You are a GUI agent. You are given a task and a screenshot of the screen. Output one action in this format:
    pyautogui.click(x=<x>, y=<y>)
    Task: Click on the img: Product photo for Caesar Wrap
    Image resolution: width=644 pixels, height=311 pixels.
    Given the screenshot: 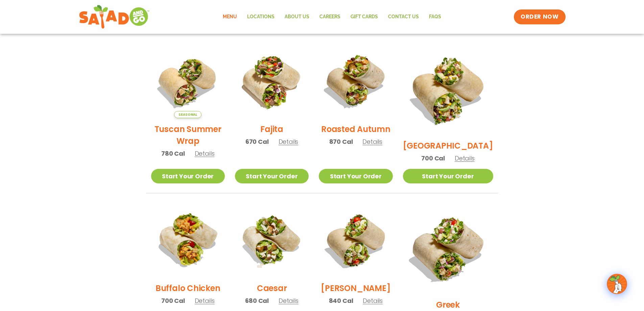 What is the action you would take?
    pyautogui.click(x=272, y=240)
    